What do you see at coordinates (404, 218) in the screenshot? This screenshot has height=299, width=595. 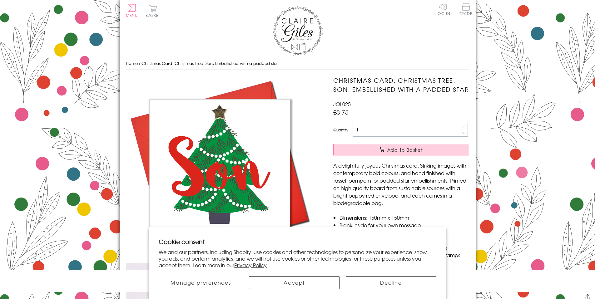 I see `li: Dimensions: 150mm x 150mm` at bounding box center [404, 218].